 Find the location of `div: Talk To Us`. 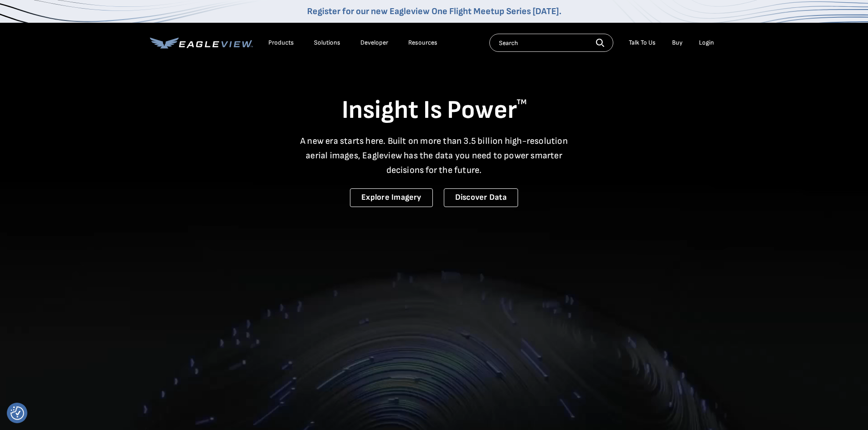

div: Talk To Us is located at coordinates (642, 43).